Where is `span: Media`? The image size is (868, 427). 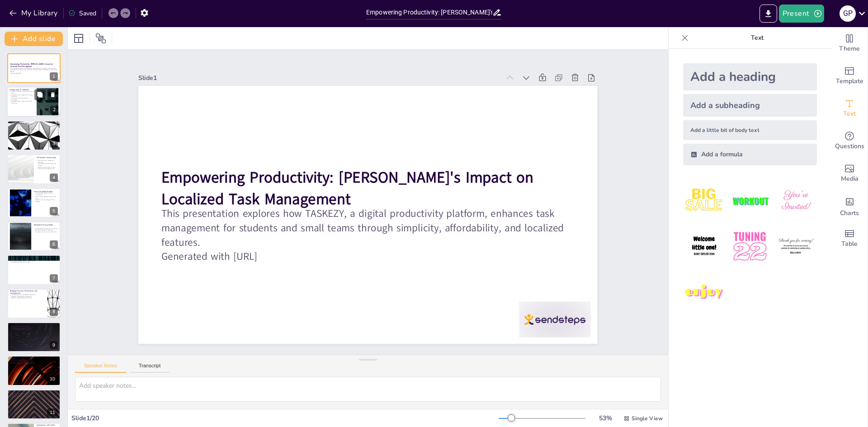 span: Media is located at coordinates (849, 179).